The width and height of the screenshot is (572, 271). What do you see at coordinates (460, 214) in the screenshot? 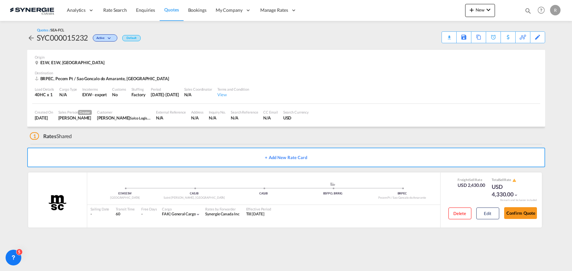
I see `button: Delete` at bounding box center [460, 214].